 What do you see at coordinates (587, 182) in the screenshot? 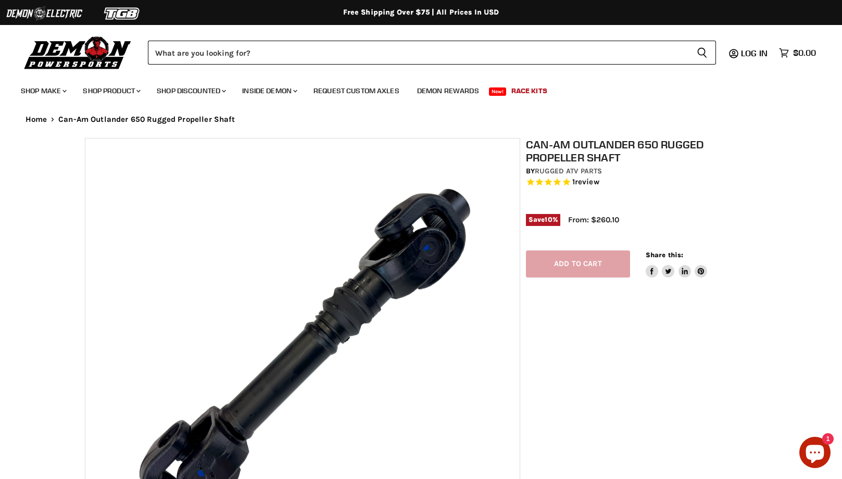
I see `span: review` at bounding box center [587, 182].